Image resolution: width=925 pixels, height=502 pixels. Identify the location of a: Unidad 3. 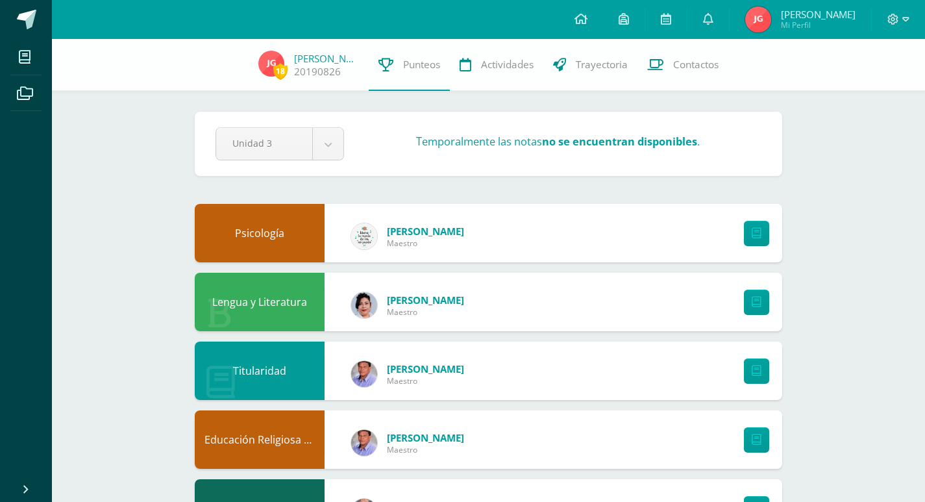
(280, 143).